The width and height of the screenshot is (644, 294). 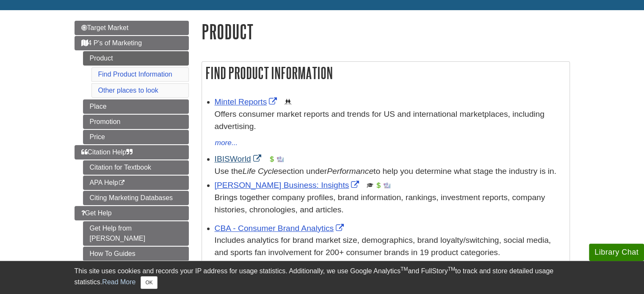 I want to click on p: Brings together company profiles, brand information, rankings, investment reports, company histor..., so click(x=390, y=204).